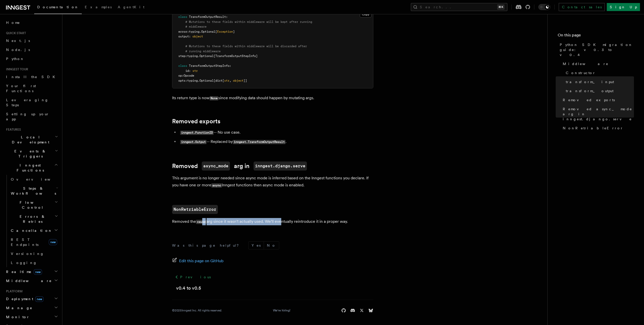  Describe the element at coordinates (31, 116) in the screenshot. I see `a: Setting up your app` at that location.